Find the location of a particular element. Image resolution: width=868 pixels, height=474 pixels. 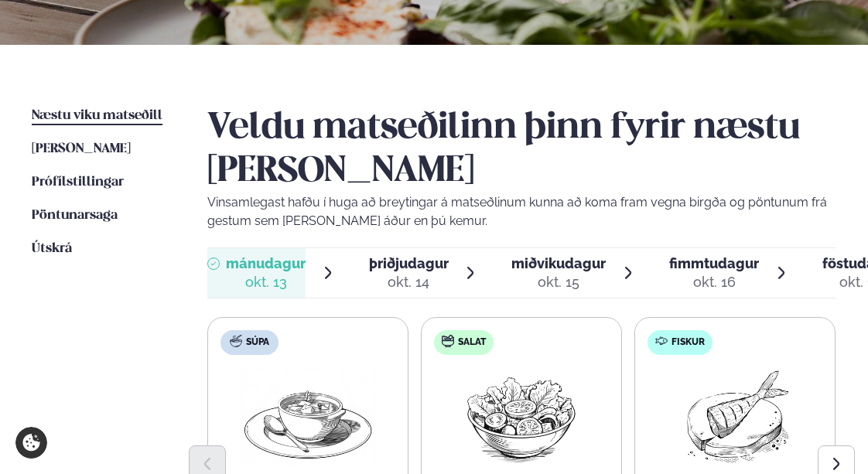

div: okt. 13 is located at coordinates (265, 282).